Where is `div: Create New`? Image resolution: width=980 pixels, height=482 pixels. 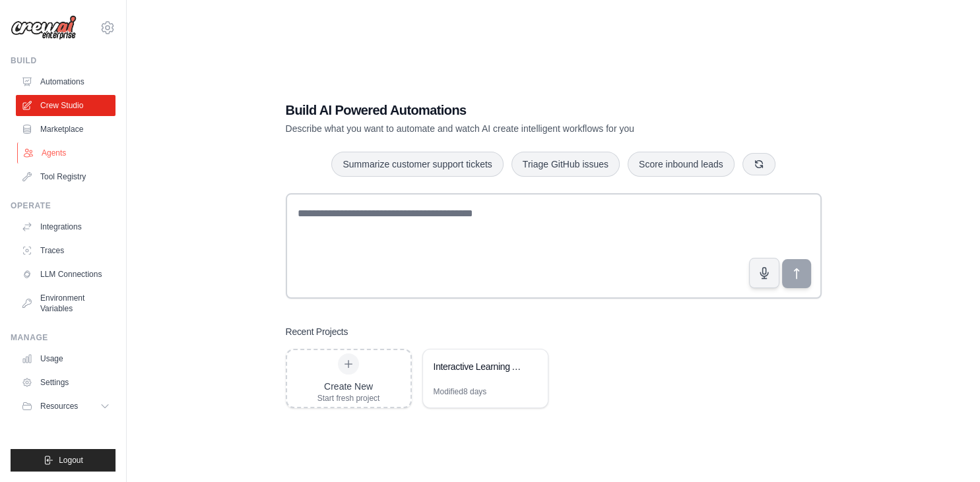
div: Create New is located at coordinates (348, 387).